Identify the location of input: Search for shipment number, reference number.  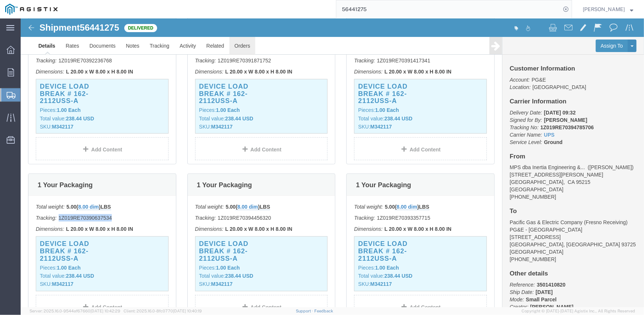
(449, 9).